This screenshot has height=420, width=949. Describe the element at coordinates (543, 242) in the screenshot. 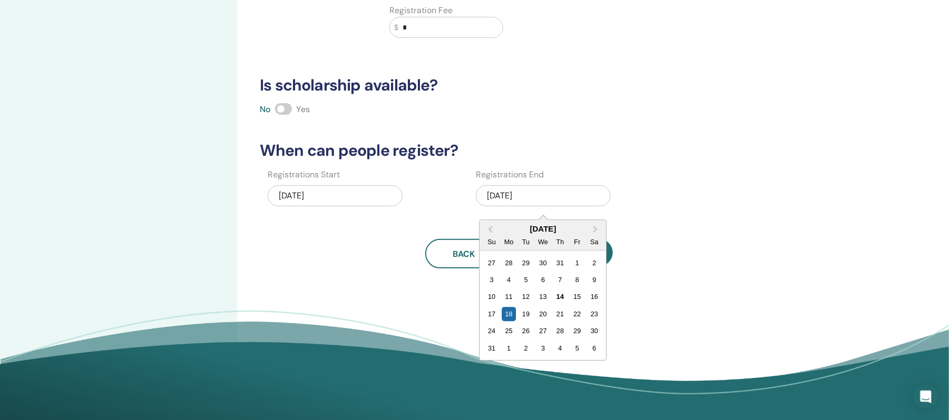

I see `div: We` at that location.